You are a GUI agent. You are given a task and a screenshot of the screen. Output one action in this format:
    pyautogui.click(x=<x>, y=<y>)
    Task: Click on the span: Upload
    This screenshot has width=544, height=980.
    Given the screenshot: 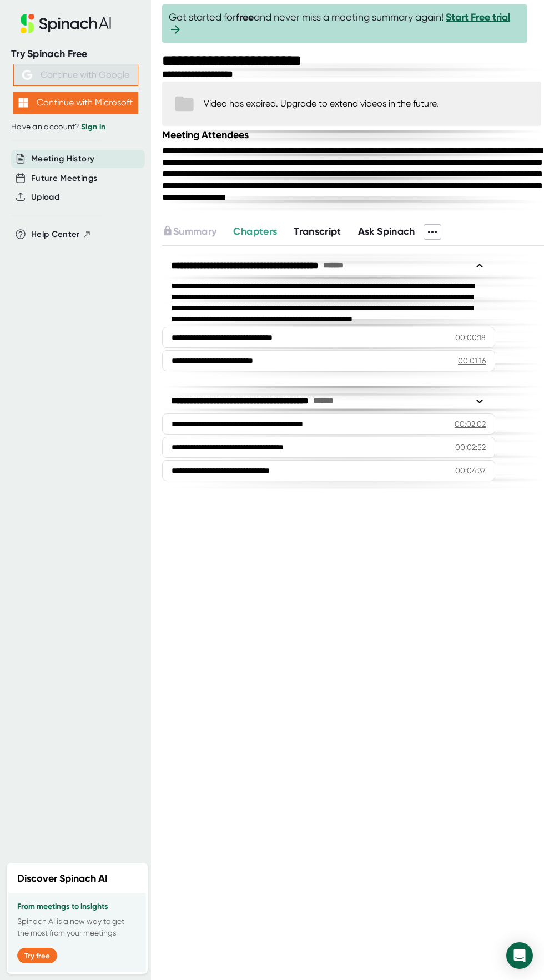 What is the action you would take?
    pyautogui.click(x=45, y=197)
    